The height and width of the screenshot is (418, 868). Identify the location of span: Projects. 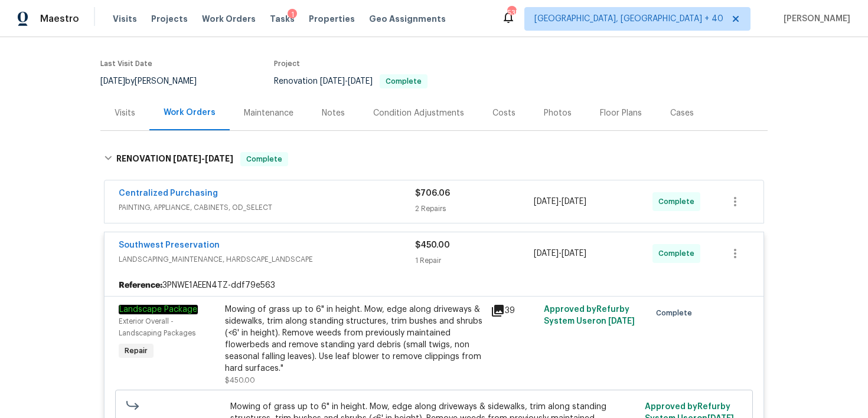
(169, 19).